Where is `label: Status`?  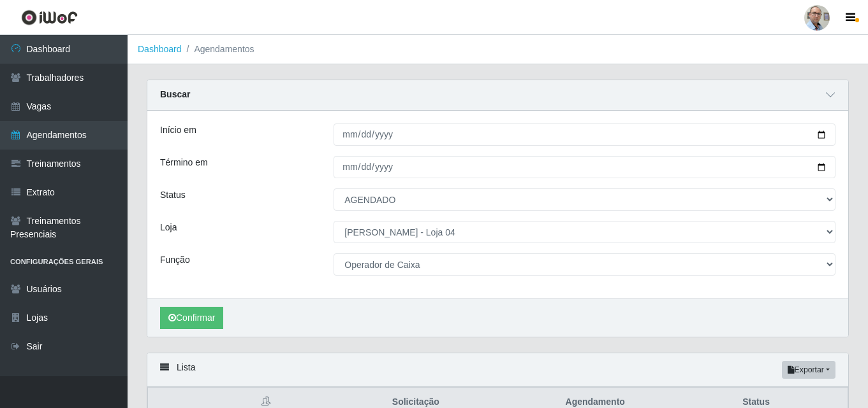 label: Status is located at coordinates (173, 195).